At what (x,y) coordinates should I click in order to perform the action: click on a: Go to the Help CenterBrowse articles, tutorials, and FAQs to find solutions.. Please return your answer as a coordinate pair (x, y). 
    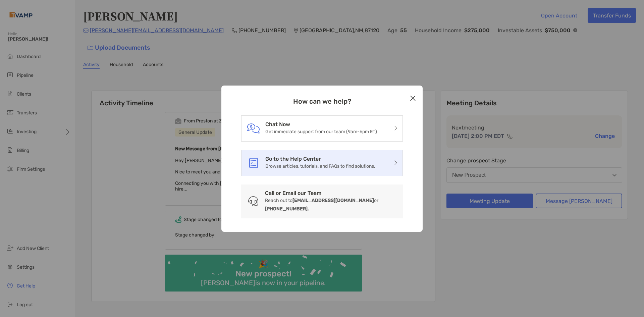
    Looking at the image, I should click on (320, 163).